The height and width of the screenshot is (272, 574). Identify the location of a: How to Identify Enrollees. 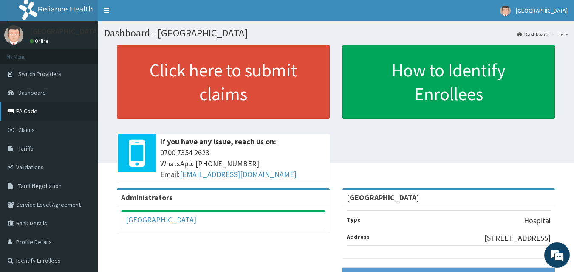
(449, 82).